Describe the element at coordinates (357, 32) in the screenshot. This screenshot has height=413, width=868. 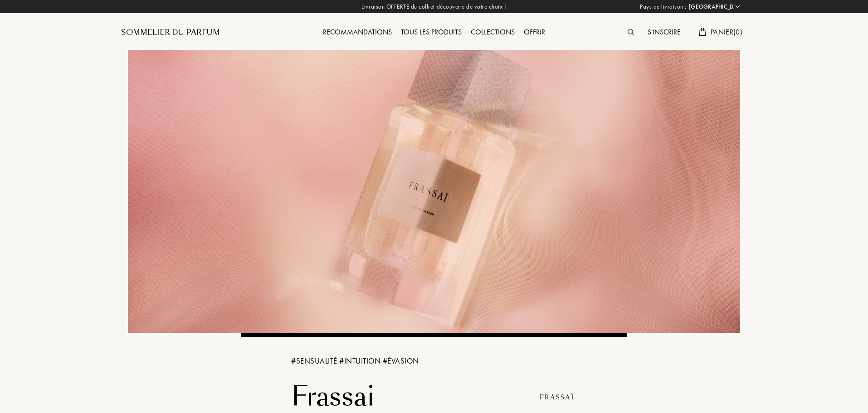
I see `a: Recommandations` at that location.